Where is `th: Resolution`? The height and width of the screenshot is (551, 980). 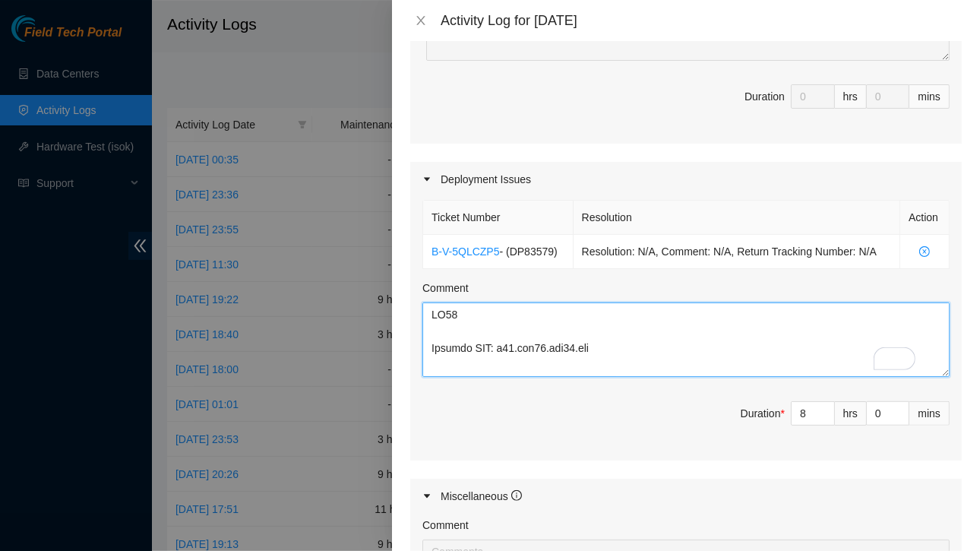
th: Resolution is located at coordinates (737, 217).